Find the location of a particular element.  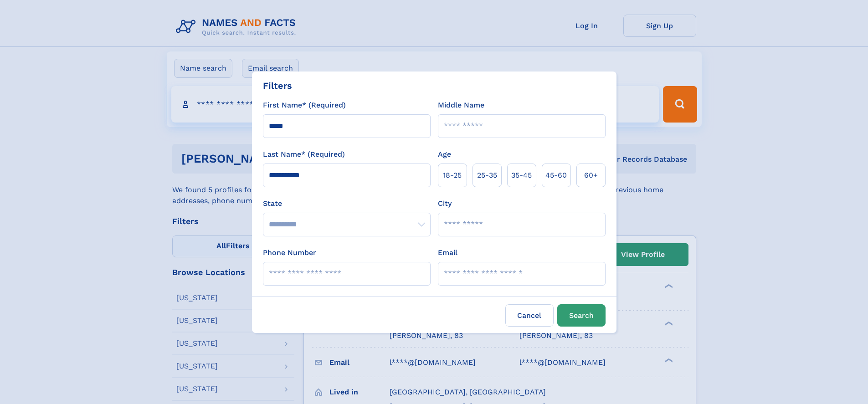

label: Email is located at coordinates (447, 252).